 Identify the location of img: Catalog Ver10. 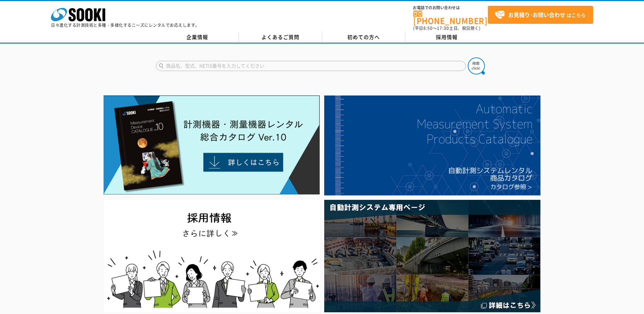
(212, 145).